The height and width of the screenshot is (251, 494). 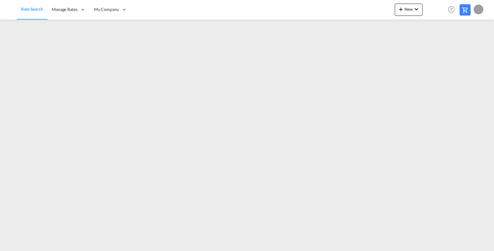 What do you see at coordinates (107, 9) in the screenshot?
I see `span: My Company` at bounding box center [107, 9].